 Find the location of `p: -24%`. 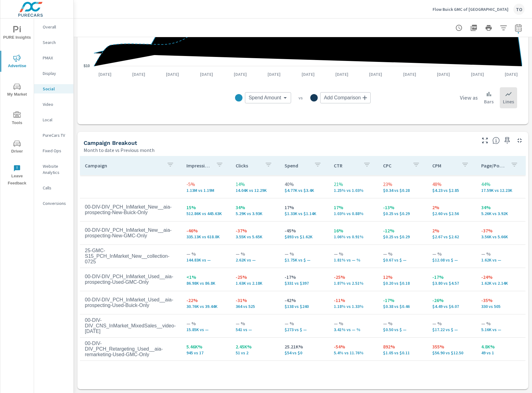

p: -24% is located at coordinates (501, 277).